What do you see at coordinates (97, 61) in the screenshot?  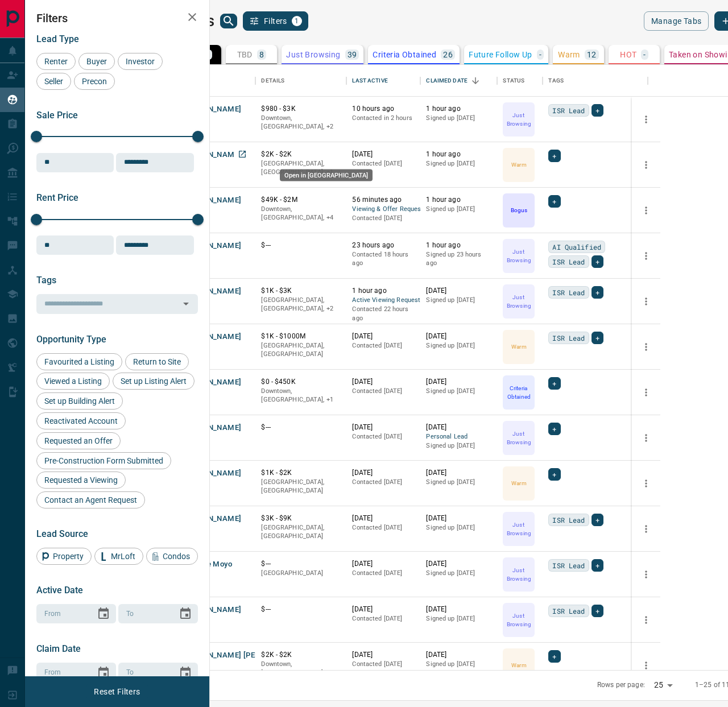 I see `span: Buyer` at bounding box center [97, 61].